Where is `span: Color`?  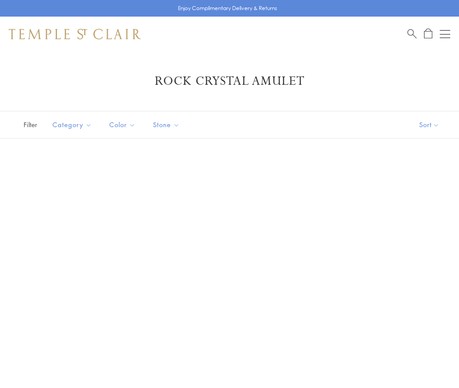
span: Color is located at coordinates (123, 125).